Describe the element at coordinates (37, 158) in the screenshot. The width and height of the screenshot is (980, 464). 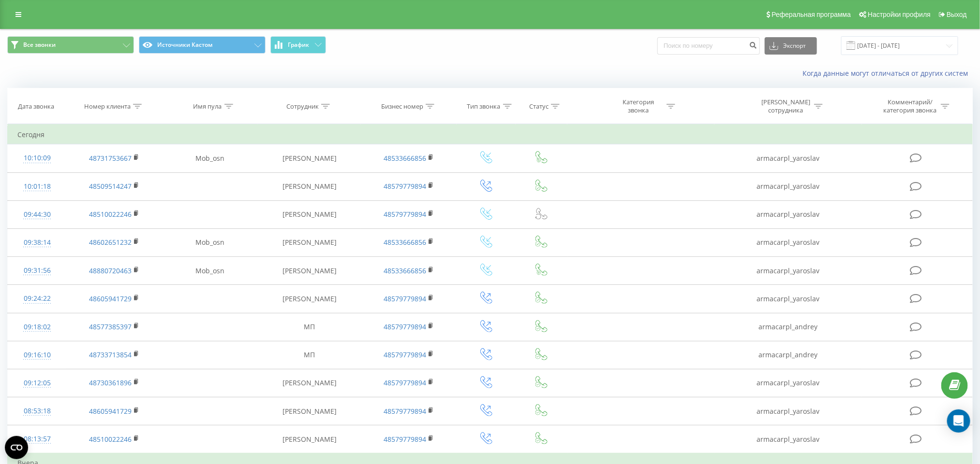
I see `div: 10:10:09` at that location.